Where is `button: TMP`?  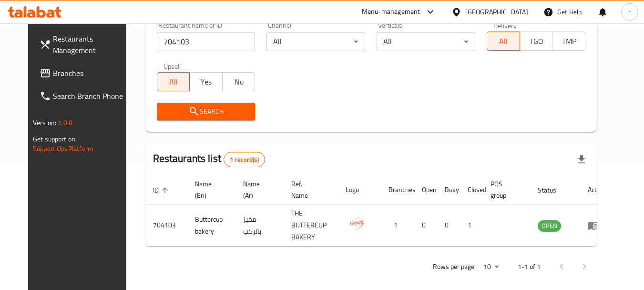
button: TMP is located at coordinates (568, 41).